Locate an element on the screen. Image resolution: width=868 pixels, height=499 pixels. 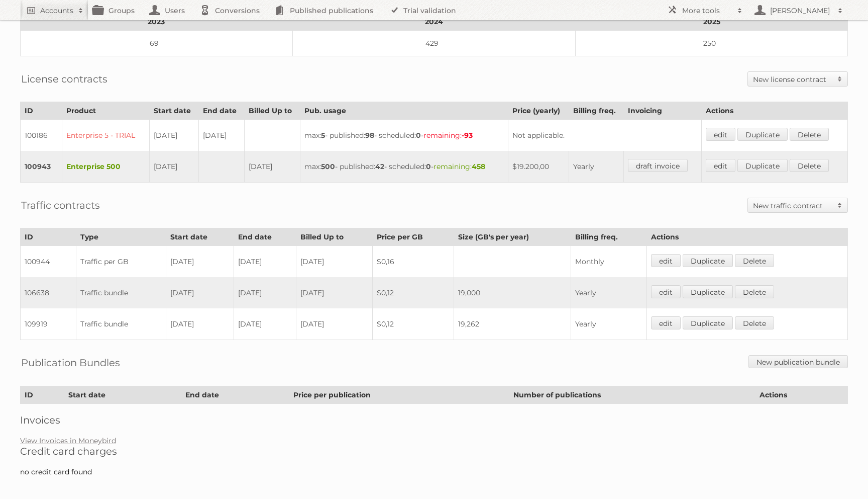
h2: New license contract is located at coordinates (793, 80).